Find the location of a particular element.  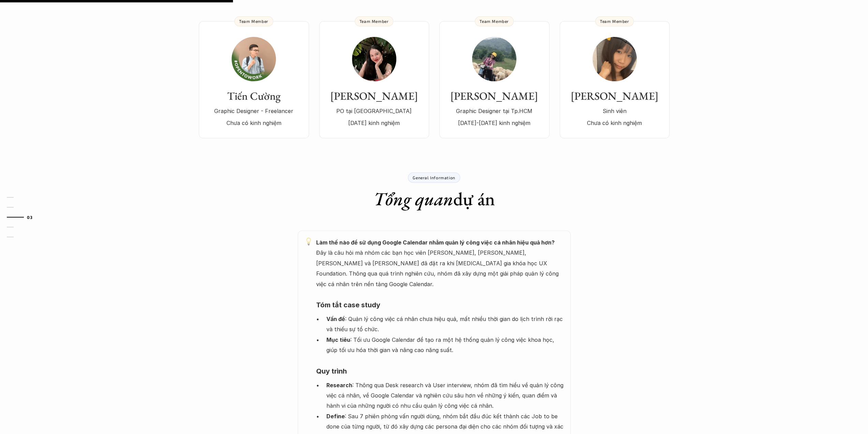

h4: Tóm tắt case study is located at coordinates (440, 305).